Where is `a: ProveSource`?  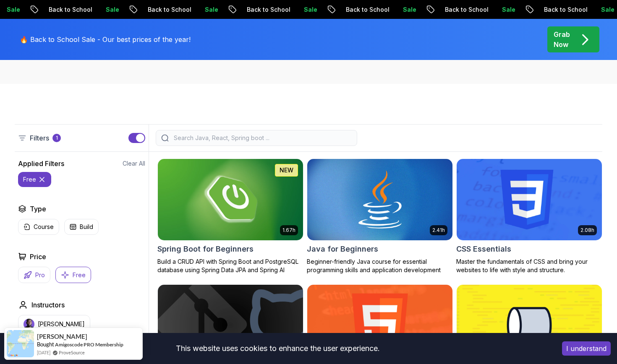
a: ProveSource is located at coordinates (72, 352).